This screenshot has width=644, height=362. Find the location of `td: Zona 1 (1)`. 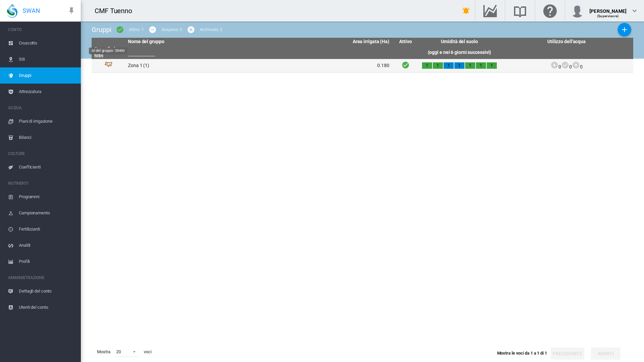

td: Zona 1 (1) is located at coordinates (192, 65).